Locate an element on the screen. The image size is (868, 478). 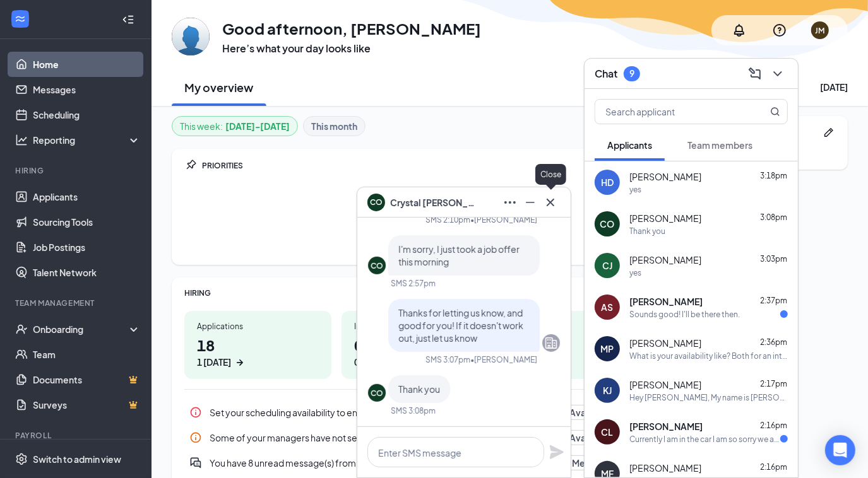
div: 9 is located at coordinates (632, 73).